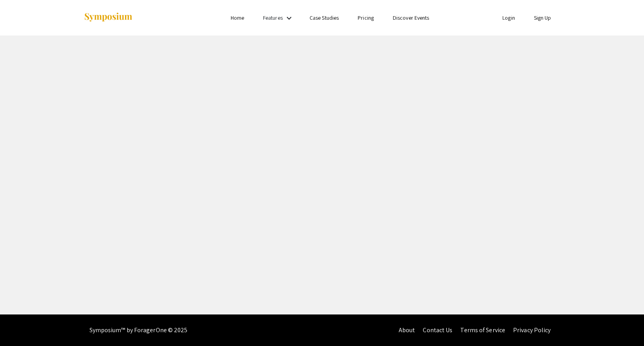 Image resolution: width=644 pixels, height=346 pixels. Describe the element at coordinates (139, 331) in the screenshot. I see `div: Symposium™ by ForagerOne © 2025` at that location.